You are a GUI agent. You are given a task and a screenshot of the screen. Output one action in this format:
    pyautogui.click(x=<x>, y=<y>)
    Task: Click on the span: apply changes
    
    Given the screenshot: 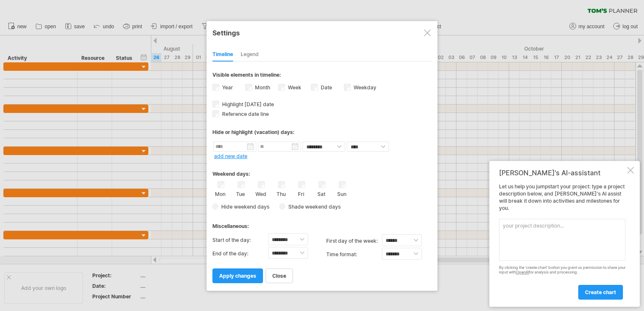 What is the action you would take?
    pyautogui.click(x=238, y=276)
    